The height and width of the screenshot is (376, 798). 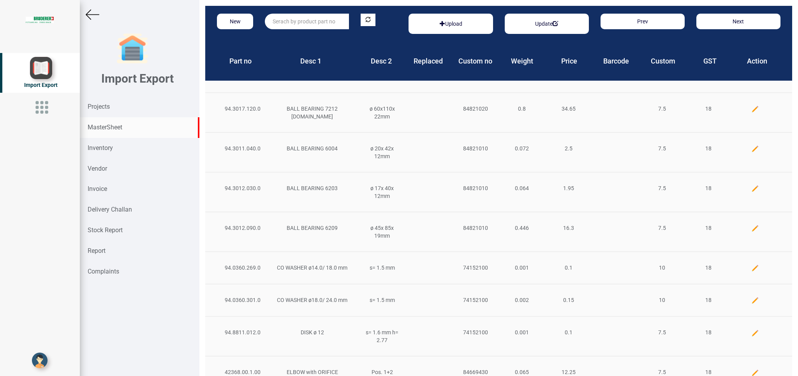 What do you see at coordinates (312, 267) in the screenshot?
I see `div: CO WASHER ø14.0/ 18.0 mm` at bounding box center [312, 267].